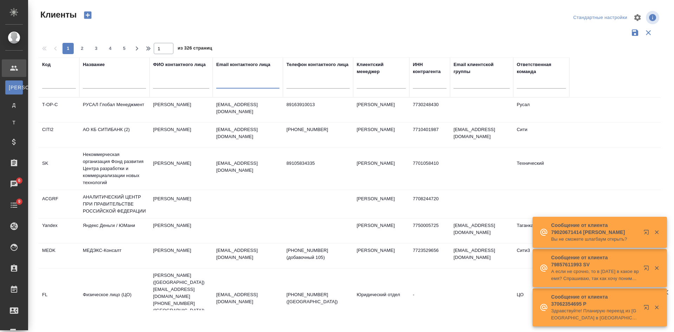 This screenshot has height=332, width=674. I want to click on span: 6, so click(19, 181).